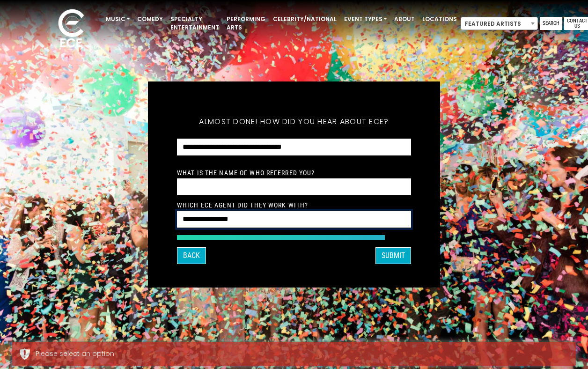 Image resolution: width=588 pixels, height=369 pixels. I want to click on a: Performing Arts, so click(245, 23).